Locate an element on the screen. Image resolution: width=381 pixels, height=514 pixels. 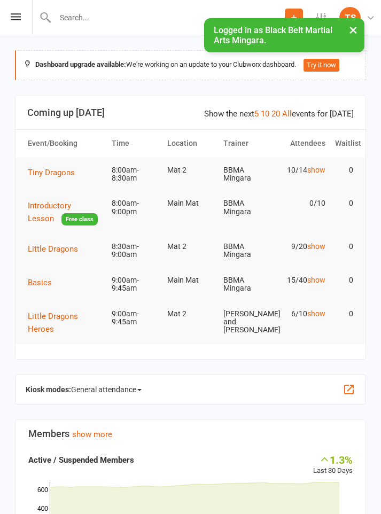
th: Location is located at coordinates (190, 143).